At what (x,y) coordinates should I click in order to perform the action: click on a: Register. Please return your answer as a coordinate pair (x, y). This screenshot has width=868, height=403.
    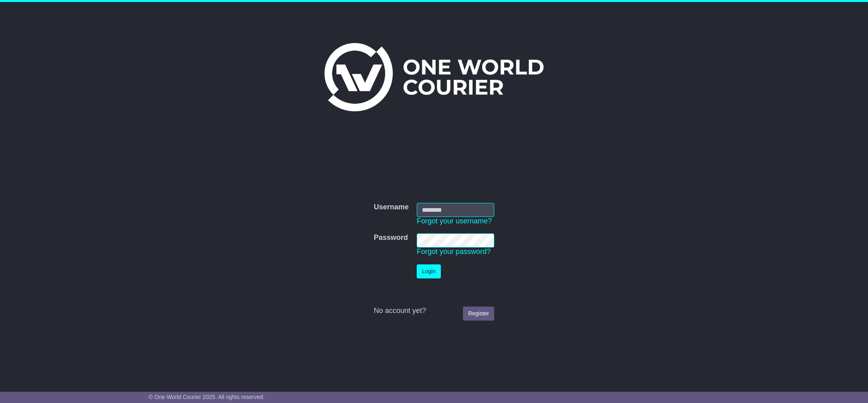
    Looking at the image, I should click on (479, 314).